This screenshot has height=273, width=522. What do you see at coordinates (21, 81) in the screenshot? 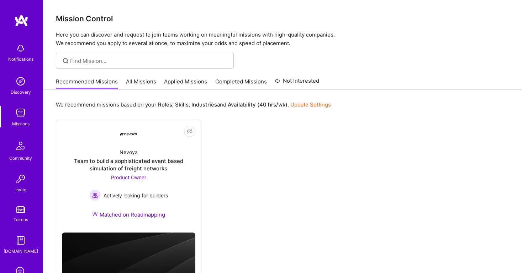
I see `img: discovery` at bounding box center [21, 81].